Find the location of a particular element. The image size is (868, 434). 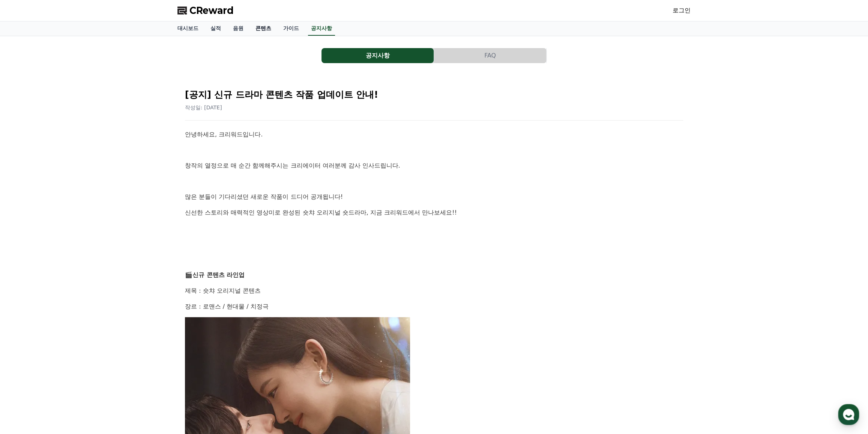

span: CReward is located at coordinates (212, 11).